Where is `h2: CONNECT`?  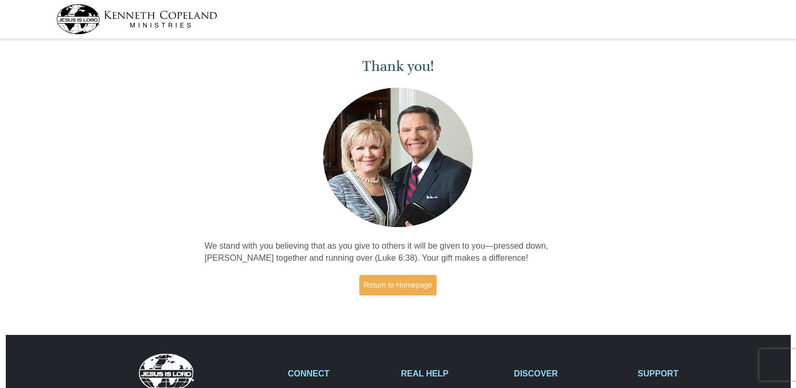
h2: CONNECT is located at coordinates (339, 374).